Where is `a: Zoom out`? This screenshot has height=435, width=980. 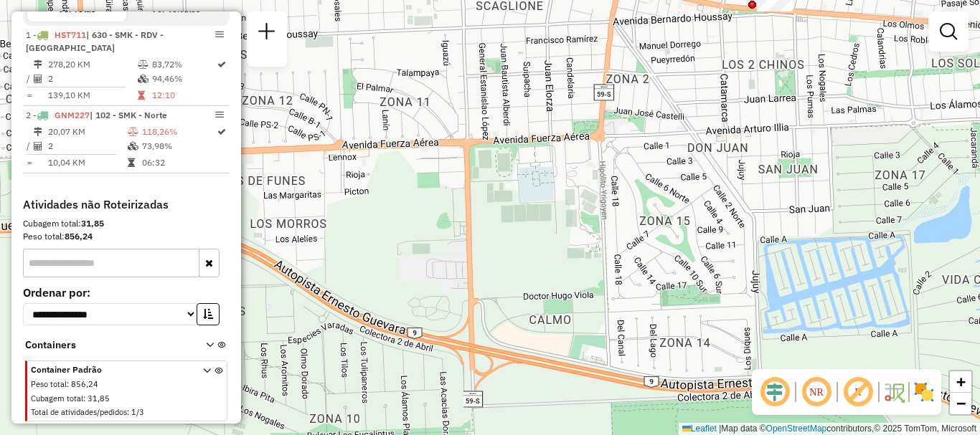 a: Zoom out is located at coordinates (960, 404).